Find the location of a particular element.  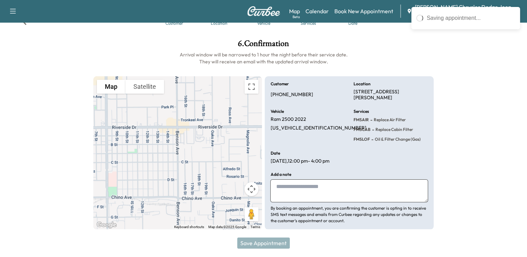

p: Ram 2500 2022 is located at coordinates (288, 120).